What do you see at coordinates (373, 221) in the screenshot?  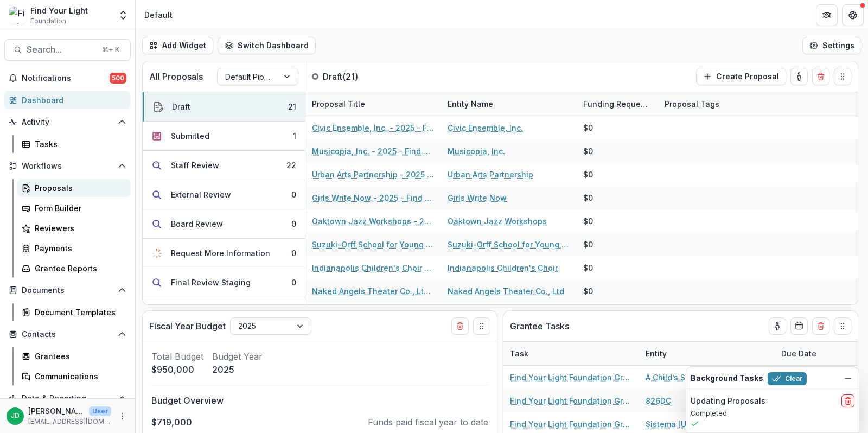 I see `a: Oaktown Jazz Workshops - 2025 - Find Your Light Foundation 25/26 RFP Grant Application` at bounding box center [373, 221].